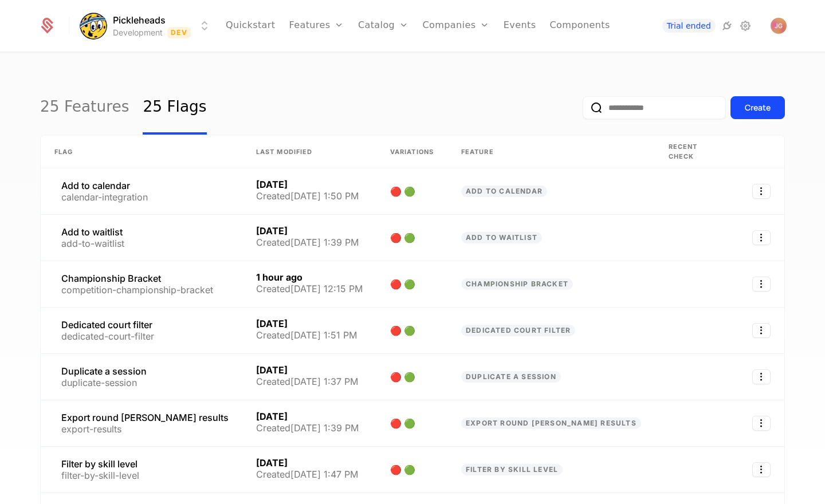 Image resolution: width=825 pixels, height=504 pixels. What do you see at coordinates (697, 152) in the screenshot?
I see `th: Recent check` at bounding box center [697, 152].